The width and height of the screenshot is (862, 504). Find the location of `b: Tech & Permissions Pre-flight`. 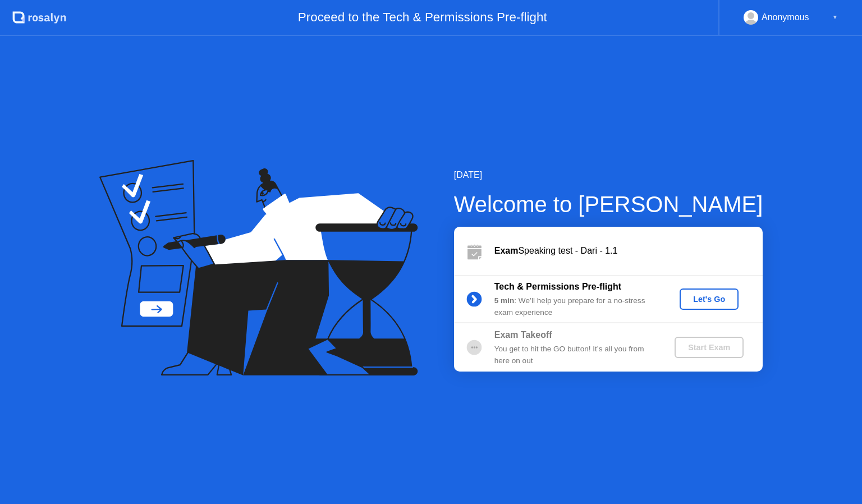

b: Tech & Permissions Pre-flight is located at coordinates (558, 286).